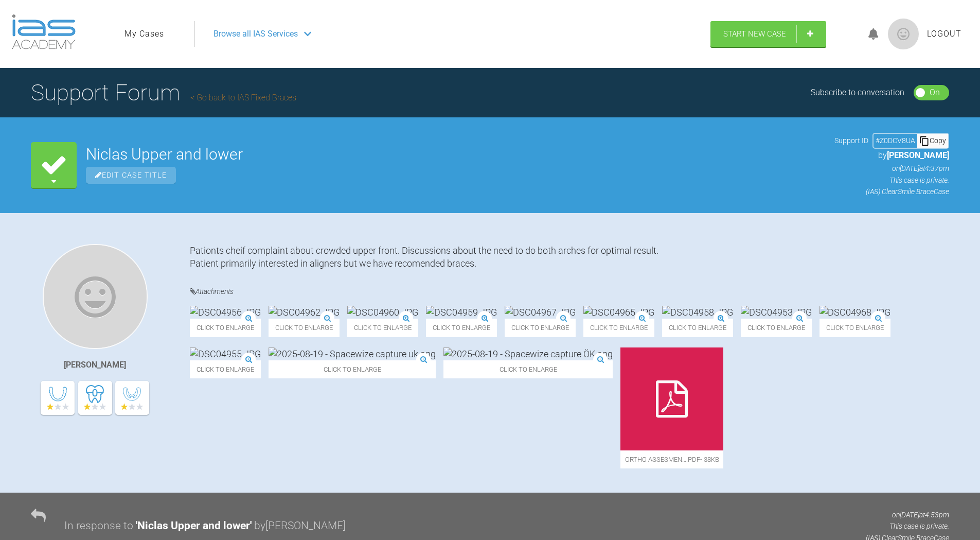  Describe the element at coordinates (352, 354) in the screenshot. I see `img: 2025-08-19 - Spacewize capture uk.png` at that location.